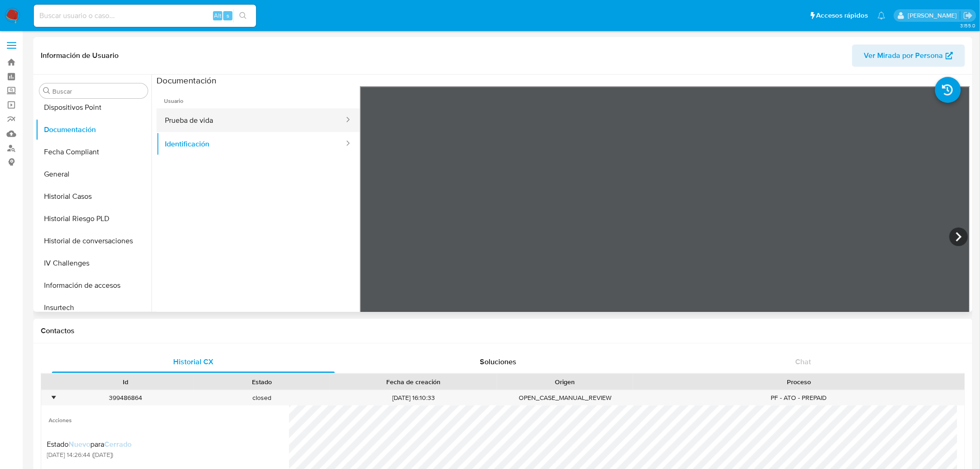  Describe the element at coordinates (882, 15) in the screenshot. I see `a: Notificaciones` at that location.